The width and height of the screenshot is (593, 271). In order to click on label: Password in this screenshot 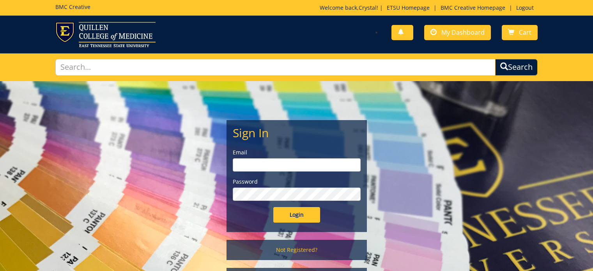, I will do `click(297, 182)`.